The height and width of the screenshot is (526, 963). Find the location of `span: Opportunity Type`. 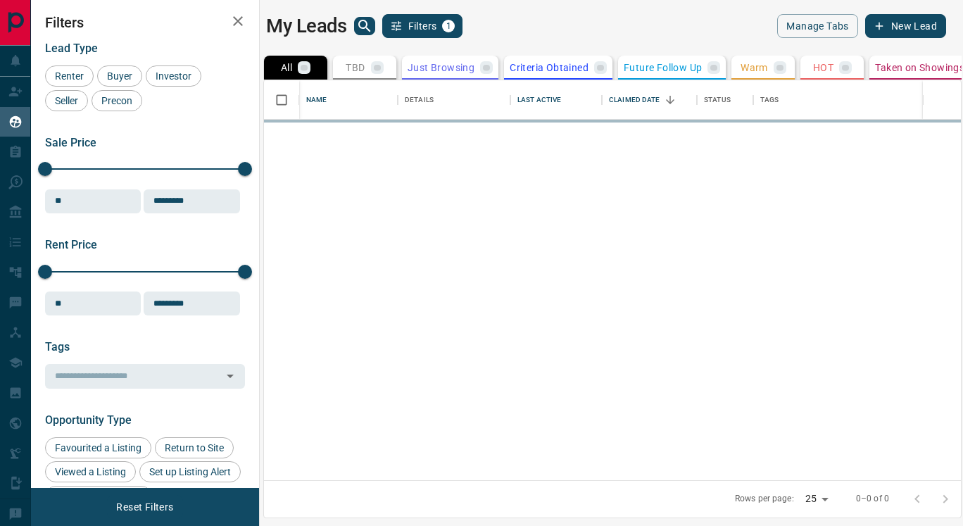

span: Opportunity Type is located at coordinates (88, 420).